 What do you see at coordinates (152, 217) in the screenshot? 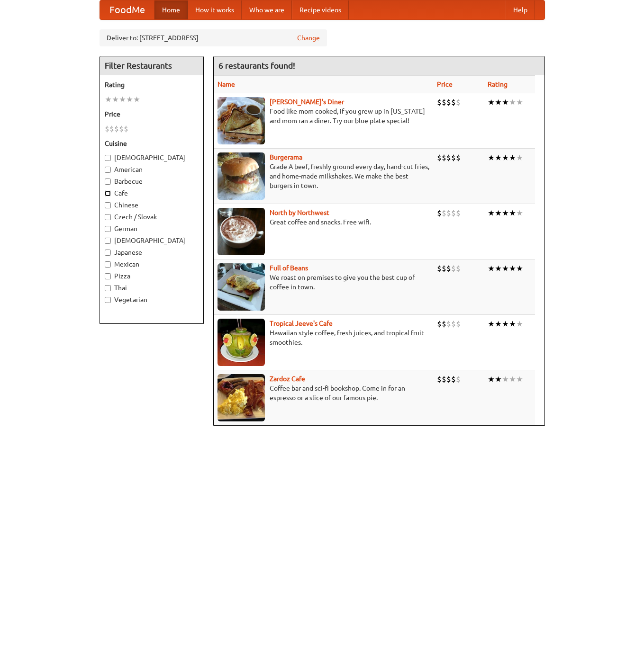
I see `label: Czech / Slovak` at bounding box center [152, 217].